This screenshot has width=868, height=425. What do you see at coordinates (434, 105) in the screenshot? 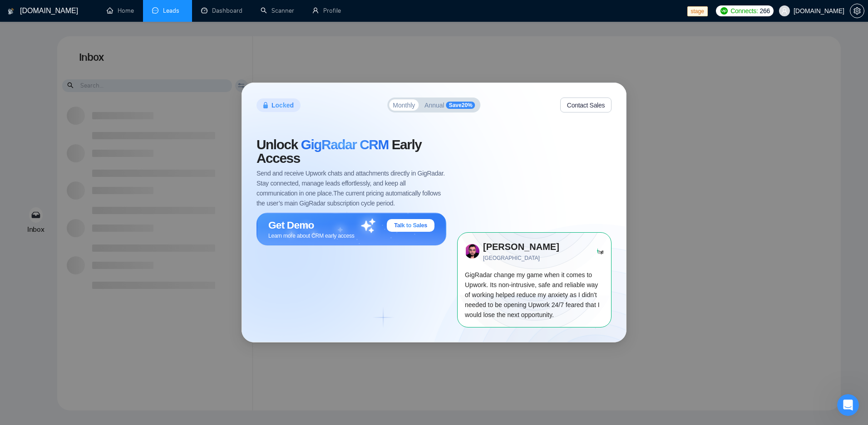
I see `span: Annual` at bounding box center [434, 105].